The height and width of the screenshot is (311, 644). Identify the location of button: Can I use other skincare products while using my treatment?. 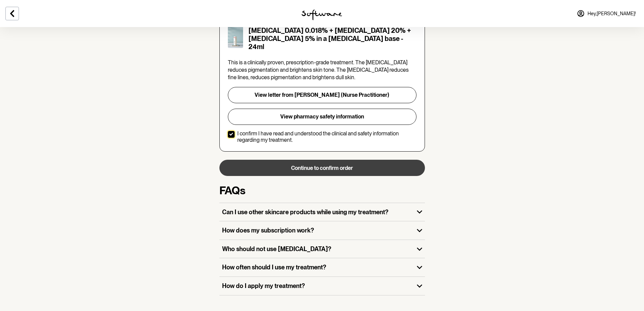
(322, 212).